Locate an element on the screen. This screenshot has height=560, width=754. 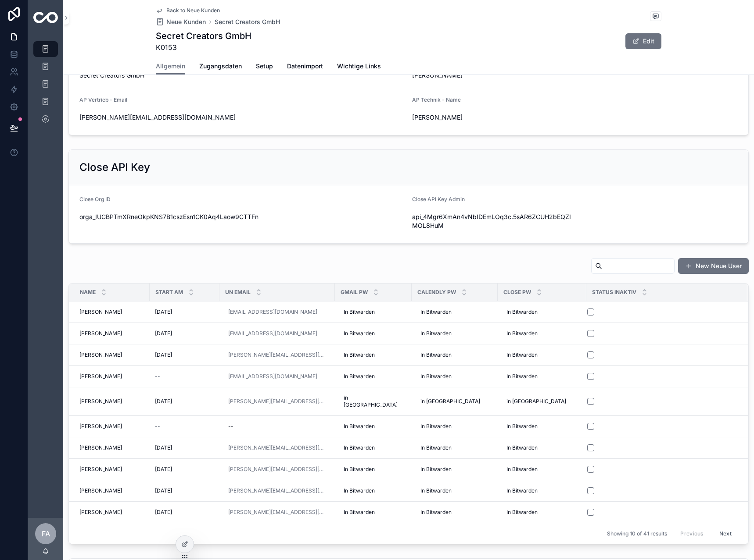
a: Setup is located at coordinates (264, 67).